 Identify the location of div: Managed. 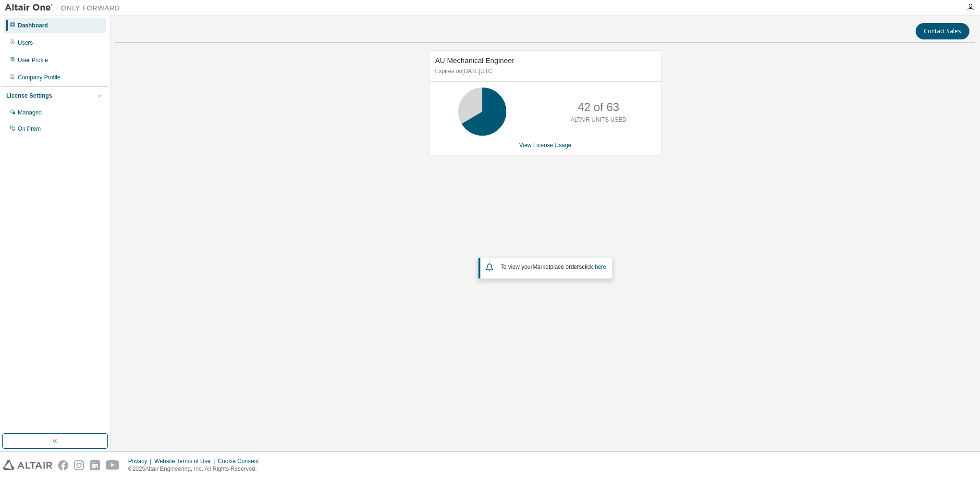
(30, 113).